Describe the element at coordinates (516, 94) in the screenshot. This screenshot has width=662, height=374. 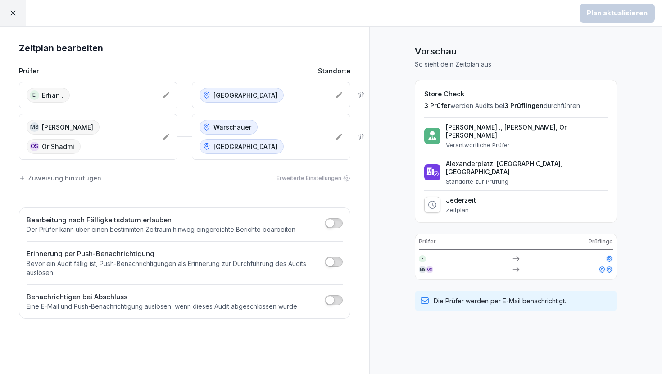
I see `h2: Store Check` at that location.